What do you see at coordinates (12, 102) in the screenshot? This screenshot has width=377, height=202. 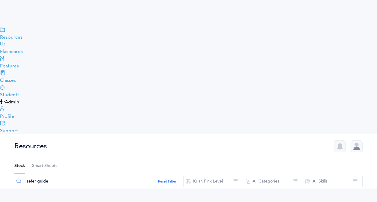 I see `span: Admin` at bounding box center [12, 102].